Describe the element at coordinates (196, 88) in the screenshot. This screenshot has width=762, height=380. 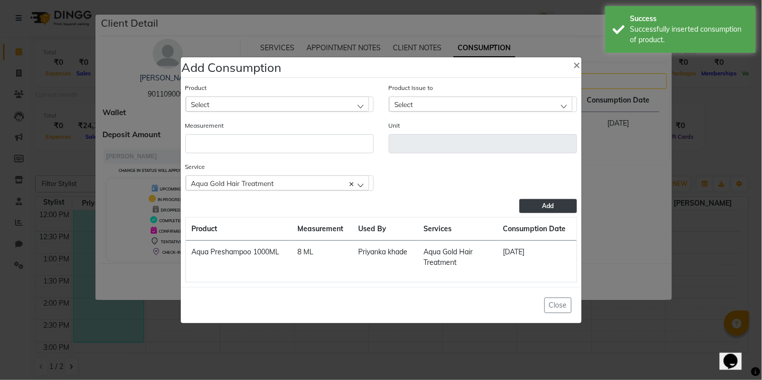
I see `label: Product` at that location.